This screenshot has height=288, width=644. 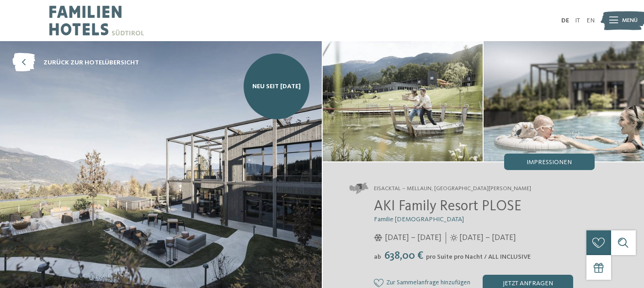 What do you see at coordinates (478, 257) in the screenshot?
I see `span: pro Suite pro Nacht / ALL INCLUSIVE` at bounding box center [478, 257].